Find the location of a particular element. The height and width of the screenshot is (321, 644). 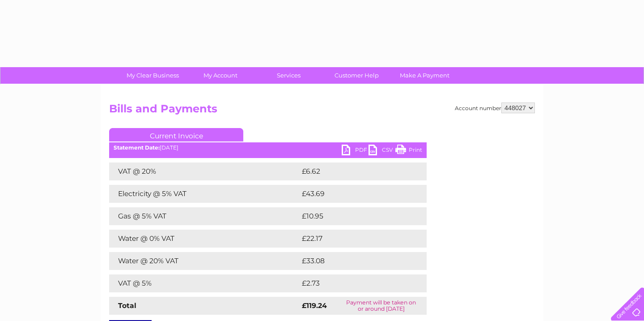

td: £2.73 is located at coordinates (352, 283).